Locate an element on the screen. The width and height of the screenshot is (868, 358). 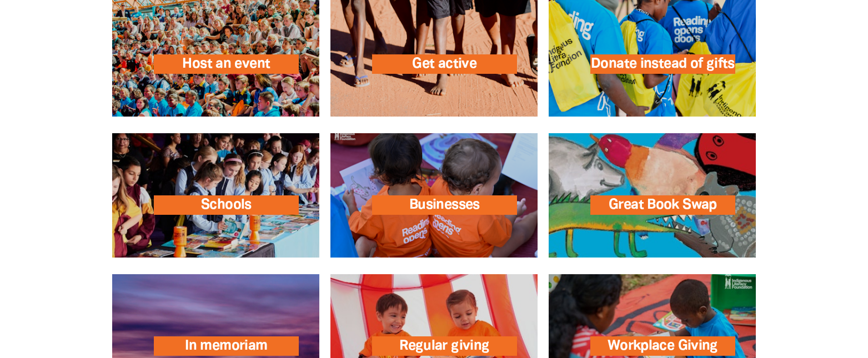
span: Workplace Giving is located at coordinates (662, 346).